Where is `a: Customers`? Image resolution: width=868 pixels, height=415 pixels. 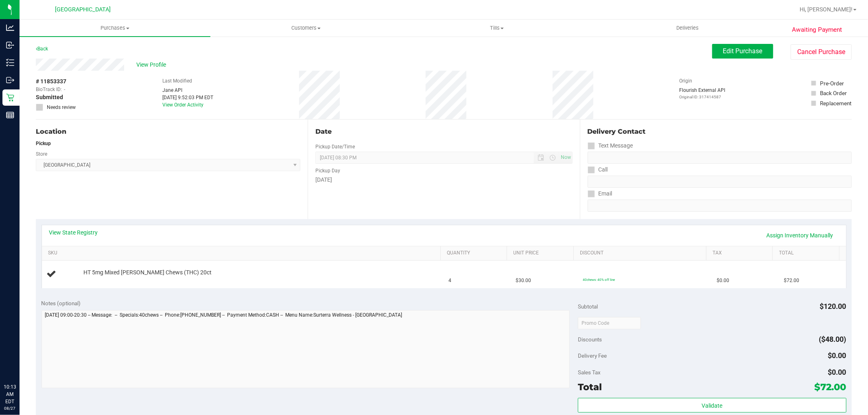
a: Customers is located at coordinates (306, 28).